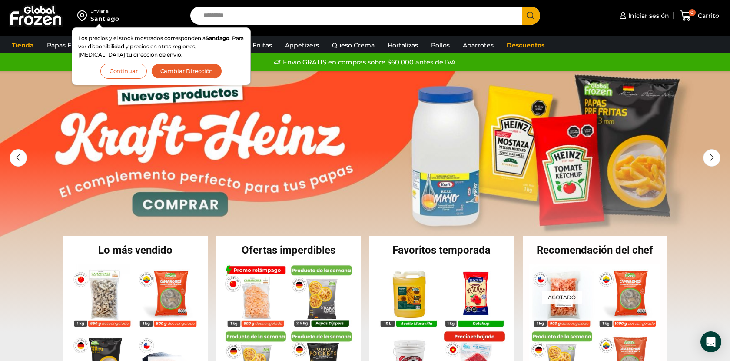 This screenshot has height=361, width=730. I want to click on button: Cambiar Dirección, so click(187, 71).